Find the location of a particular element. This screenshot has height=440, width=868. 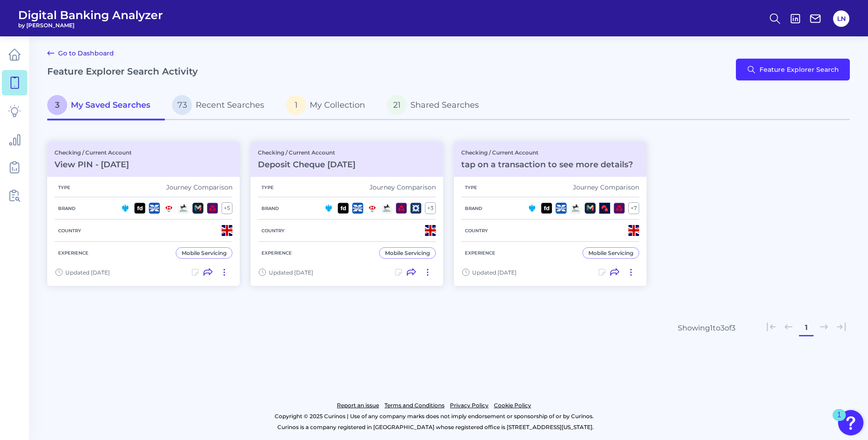

a: Report an issue is located at coordinates (358, 406).